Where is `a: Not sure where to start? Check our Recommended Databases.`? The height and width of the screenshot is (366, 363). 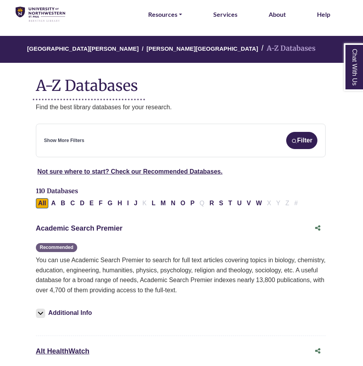 a: Not sure where to start? Check our Recommended Databases. is located at coordinates (130, 171).